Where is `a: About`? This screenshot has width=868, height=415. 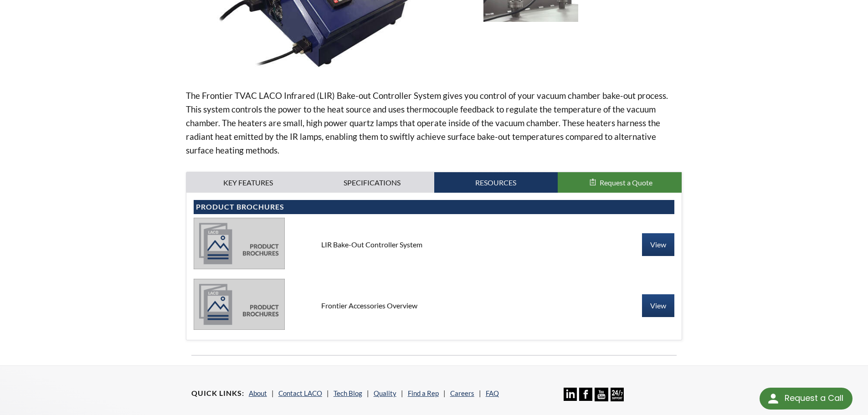 a: About is located at coordinates (258, 393).